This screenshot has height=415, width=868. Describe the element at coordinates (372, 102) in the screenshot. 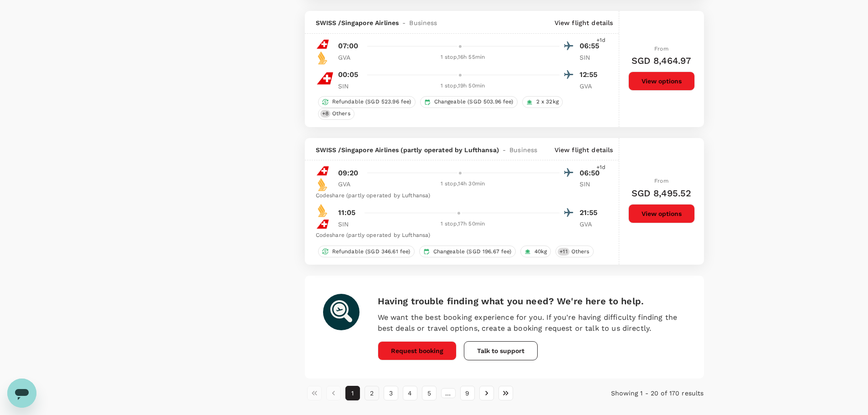

I see `span: Refundable (SGD 523.96 fee)` at that location.